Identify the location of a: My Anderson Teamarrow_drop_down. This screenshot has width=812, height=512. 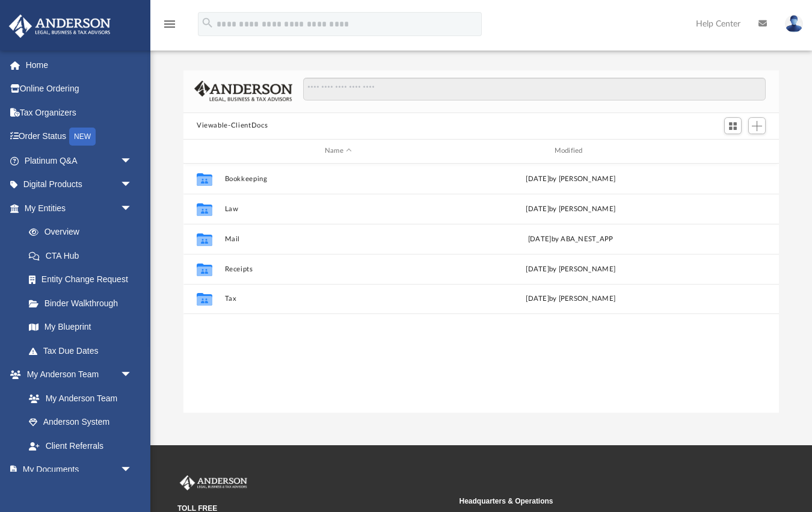
(76, 374).